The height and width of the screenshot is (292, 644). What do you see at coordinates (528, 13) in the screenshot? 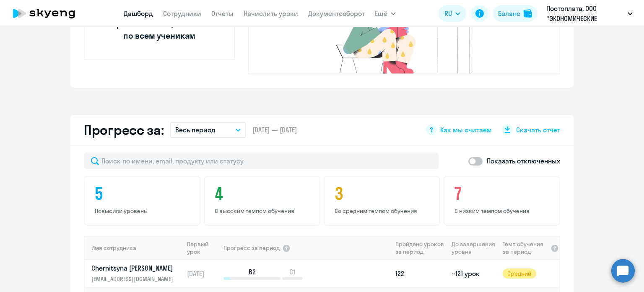
I see `img: balance` at bounding box center [528, 13].